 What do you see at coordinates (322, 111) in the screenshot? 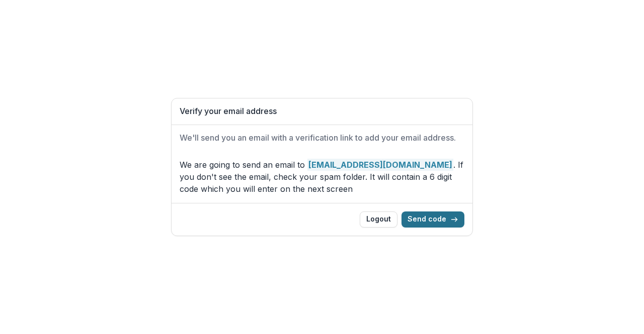
I see `h1: Verify your email address` at bounding box center [322, 111].